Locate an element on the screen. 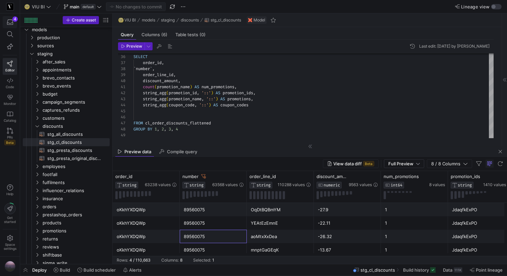 This screenshot has height=276, width=507. span: Build history is located at coordinates (415, 270).